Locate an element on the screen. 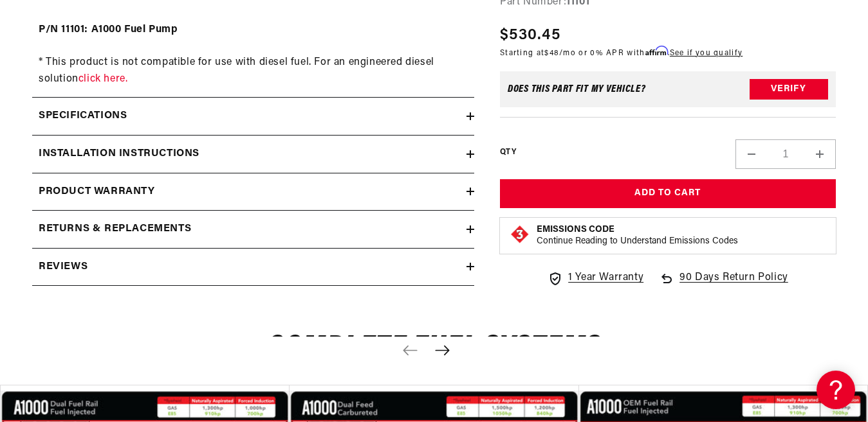 The image size is (868, 422). summary: Reviews is located at coordinates (253, 267).